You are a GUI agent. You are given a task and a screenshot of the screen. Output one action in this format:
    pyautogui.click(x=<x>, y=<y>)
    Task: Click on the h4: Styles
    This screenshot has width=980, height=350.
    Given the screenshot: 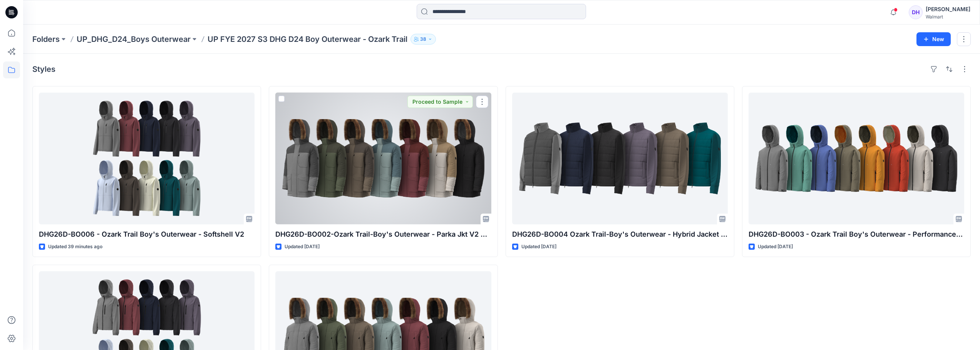 What is the action you would take?
    pyautogui.click(x=44, y=69)
    